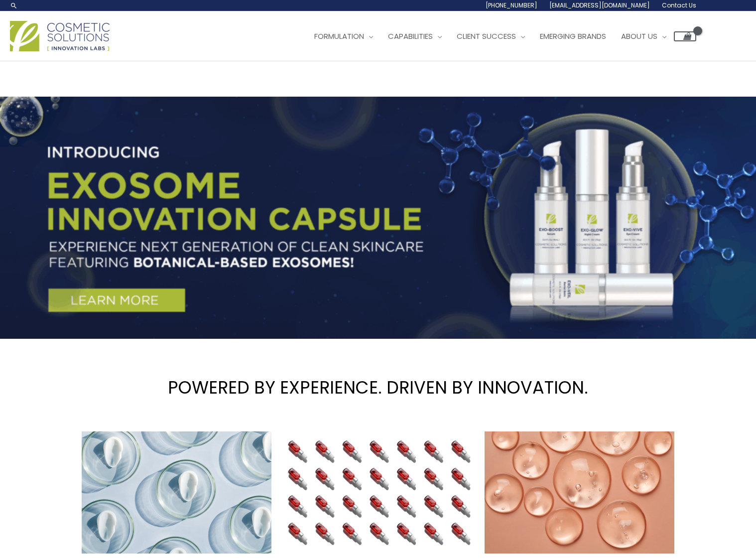 This screenshot has width=756, height=559. What do you see at coordinates (498, 37) in the screenshot?
I see `nav: Site Navigation` at bounding box center [498, 37].